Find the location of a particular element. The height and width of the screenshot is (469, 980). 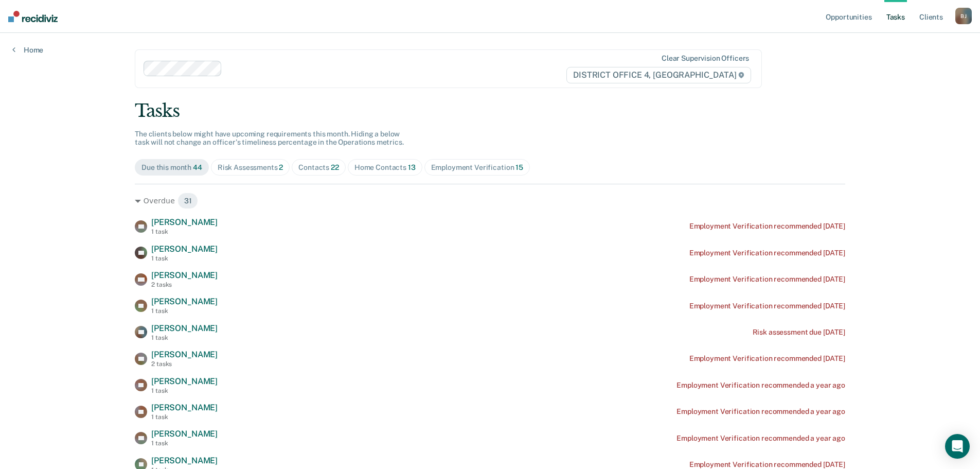

div: Contacts is located at coordinates (318, 168).